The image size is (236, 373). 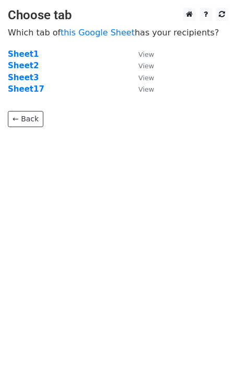 What do you see at coordinates (23, 54) in the screenshot?
I see `a: Sheet1` at bounding box center [23, 54].